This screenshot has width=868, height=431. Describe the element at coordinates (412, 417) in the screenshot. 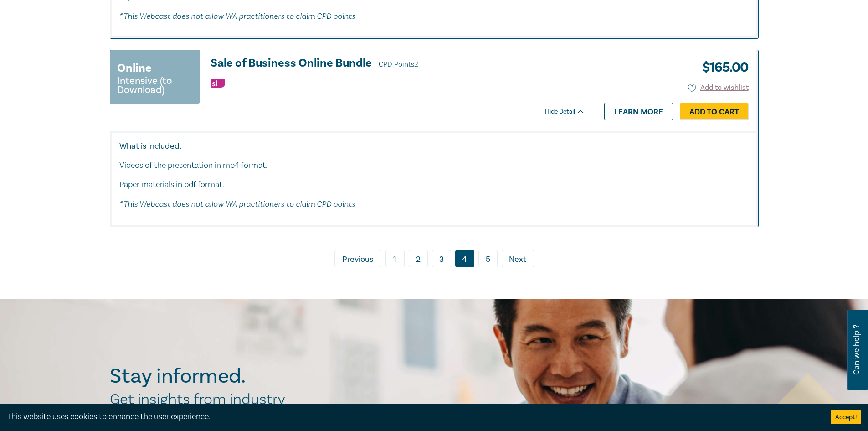

I see `div: This website uses cookies to enhance the user experience.` at that location.